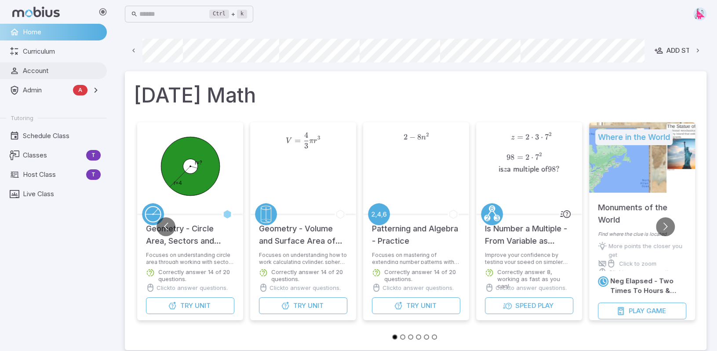 This screenshot has width=717, height=351. I want to click on span: 7, so click(546, 137).